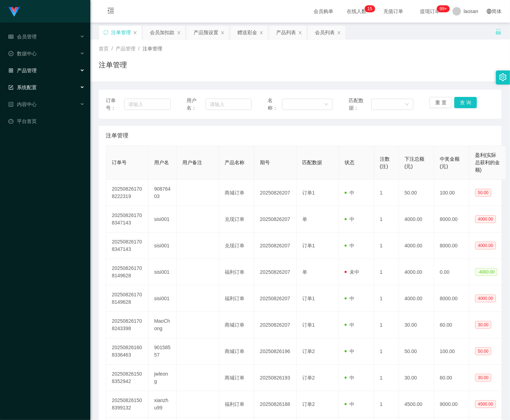 The width and height of the screenshot is (510, 420). I want to click on td: xianzhu99, so click(163, 404).